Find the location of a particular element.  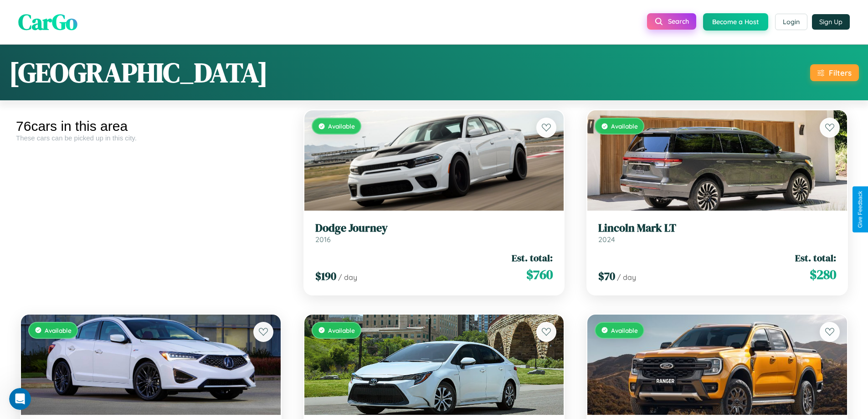

button: Search is located at coordinates (672, 21).